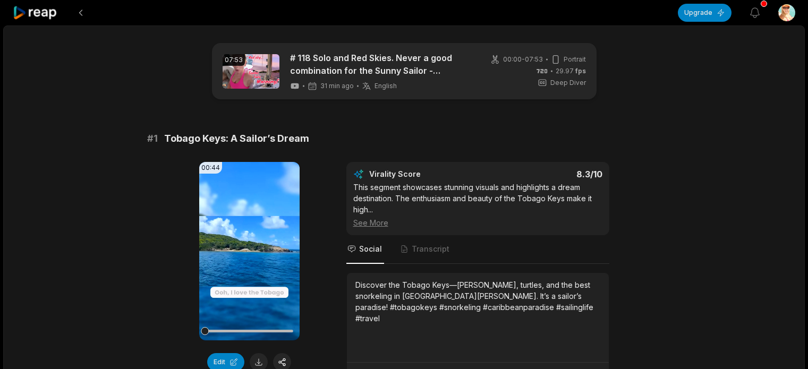 Image resolution: width=808 pixels, height=369 pixels. I want to click on span: Social, so click(370, 249).